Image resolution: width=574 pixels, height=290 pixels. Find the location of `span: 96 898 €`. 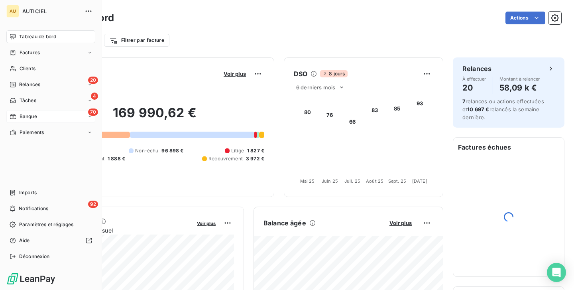

span: 96 898 € is located at coordinates (172, 151).